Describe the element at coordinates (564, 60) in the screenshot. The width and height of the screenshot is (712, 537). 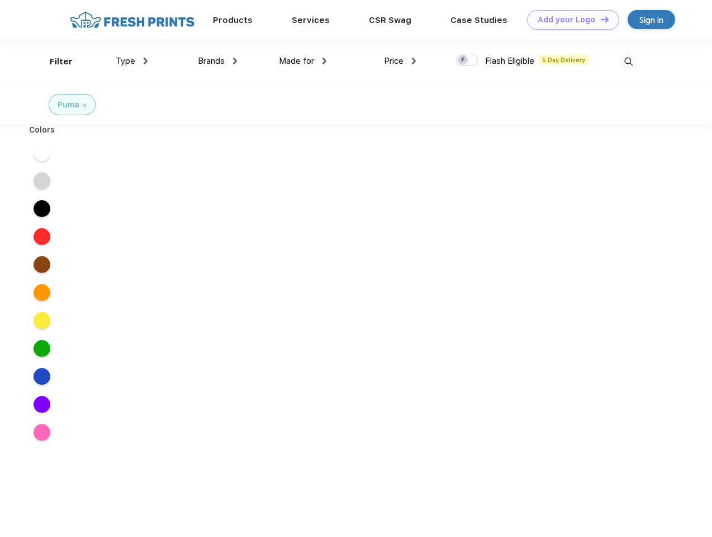
I see `span: 5 Day Delivery` at that location.